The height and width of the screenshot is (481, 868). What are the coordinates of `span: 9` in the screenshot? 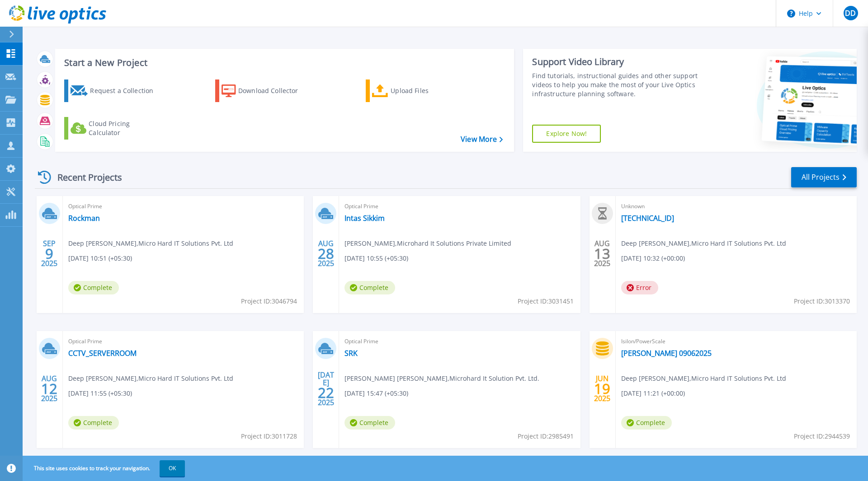 It's located at (50, 253).